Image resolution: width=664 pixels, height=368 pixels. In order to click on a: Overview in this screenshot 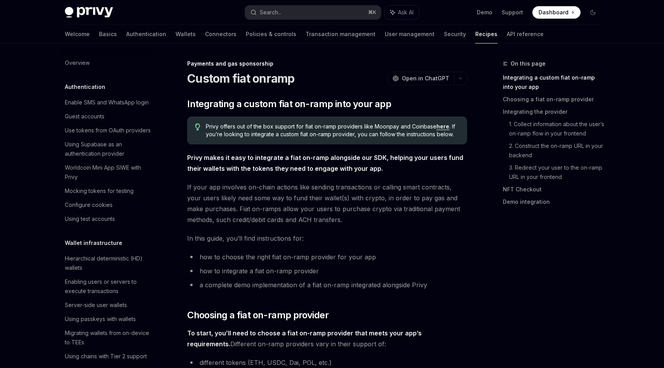, I will do `click(108, 63)`.